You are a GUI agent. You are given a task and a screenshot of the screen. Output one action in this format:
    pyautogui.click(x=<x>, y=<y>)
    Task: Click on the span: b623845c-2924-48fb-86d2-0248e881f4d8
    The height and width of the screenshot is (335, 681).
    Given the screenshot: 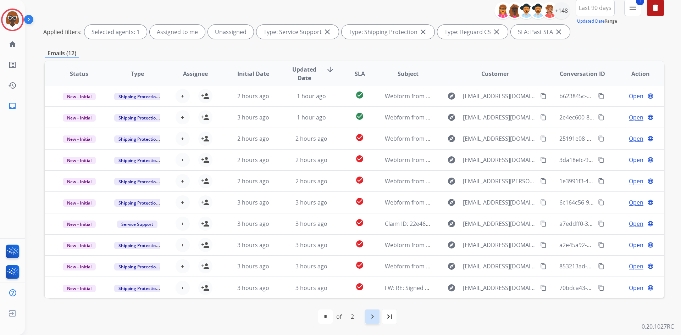 What is the action you would take?
    pyautogui.click(x=613, y=96)
    